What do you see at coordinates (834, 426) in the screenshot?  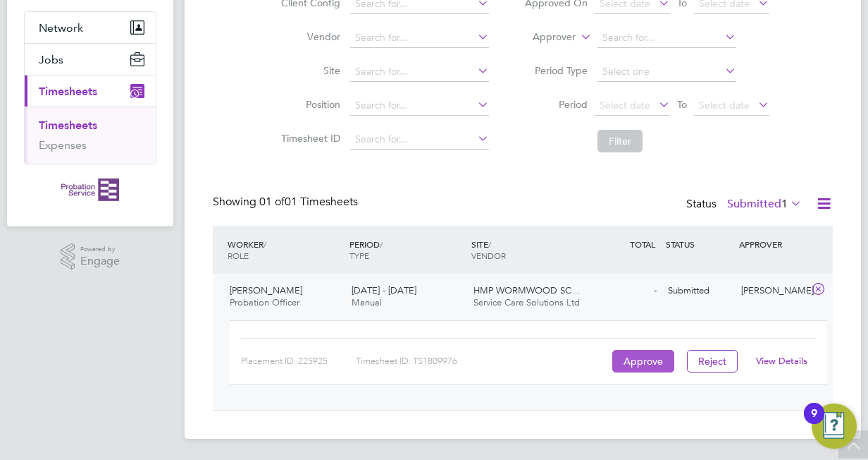 I see `button: Open Resource Center, 9 new notifications` at bounding box center [834, 426].